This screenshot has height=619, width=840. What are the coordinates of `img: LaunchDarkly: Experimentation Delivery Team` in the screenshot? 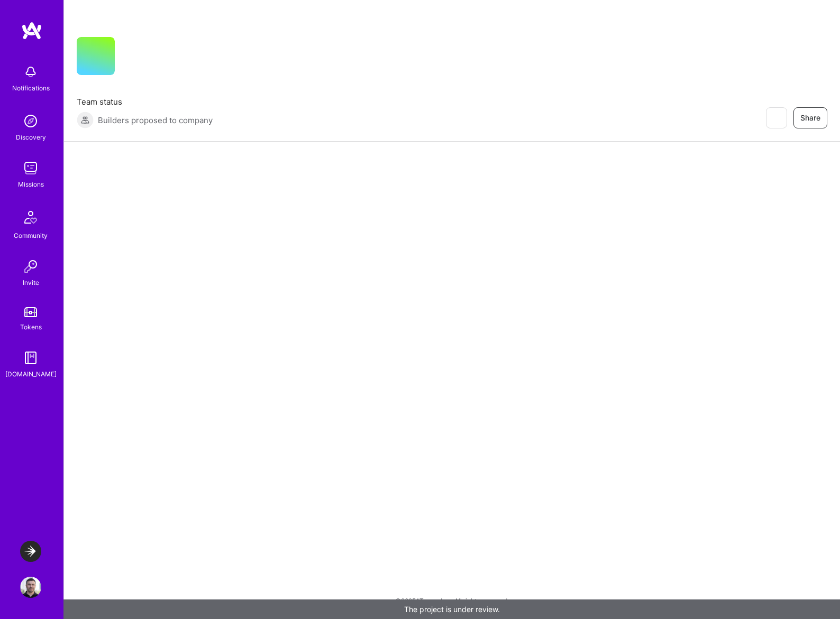 It's located at (31, 552).